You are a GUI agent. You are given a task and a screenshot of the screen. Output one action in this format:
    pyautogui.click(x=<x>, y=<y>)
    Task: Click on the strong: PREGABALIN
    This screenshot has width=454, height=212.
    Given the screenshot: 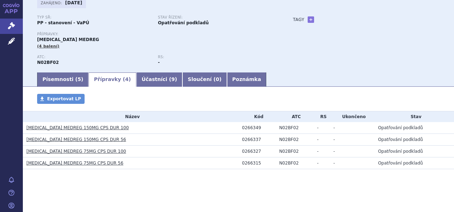 What is the action you would take?
    pyautogui.click(x=48, y=63)
    